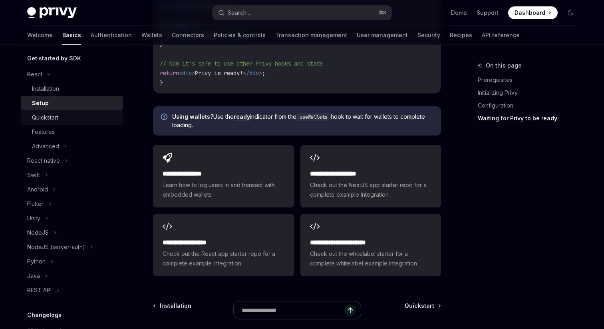  I want to click on a: Basics, so click(72, 35).